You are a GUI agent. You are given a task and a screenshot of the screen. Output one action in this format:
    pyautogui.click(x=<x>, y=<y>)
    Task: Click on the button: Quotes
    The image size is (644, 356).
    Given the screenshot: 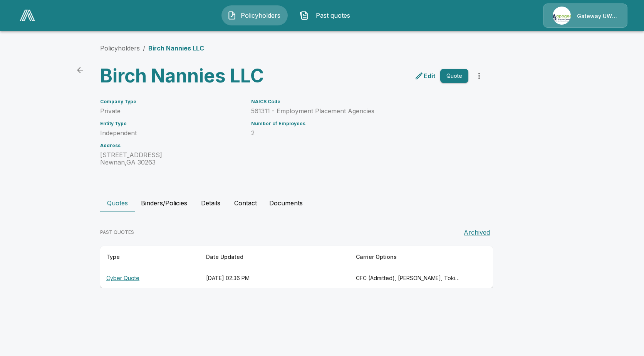 What is the action you would take?
    pyautogui.click(x=117, y=203)
    